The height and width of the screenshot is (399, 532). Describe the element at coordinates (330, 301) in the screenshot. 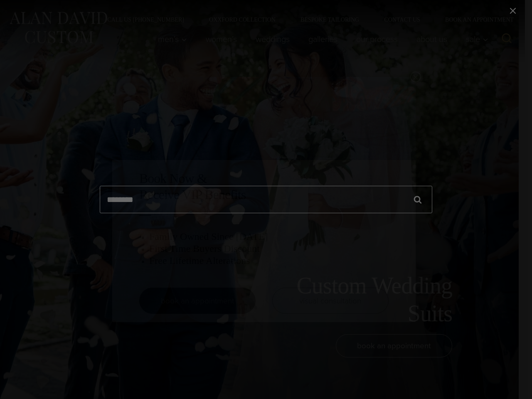

I see `a: visual consultation` at that location.